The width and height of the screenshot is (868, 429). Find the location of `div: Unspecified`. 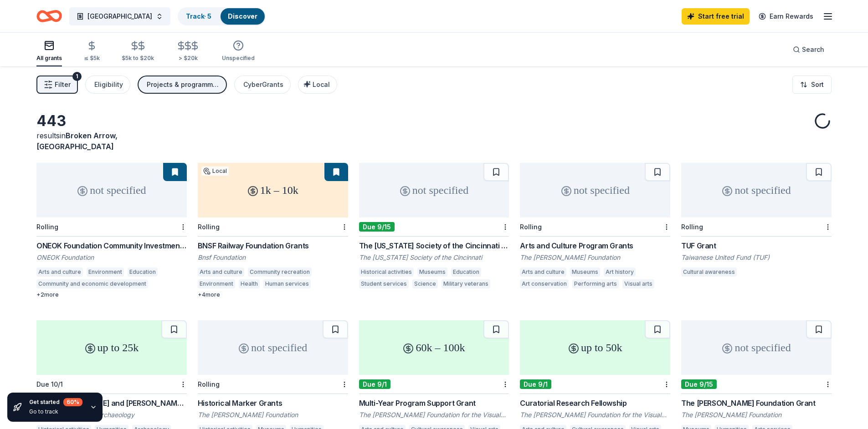

div: Unspecified is located at coordinates (238, 59).